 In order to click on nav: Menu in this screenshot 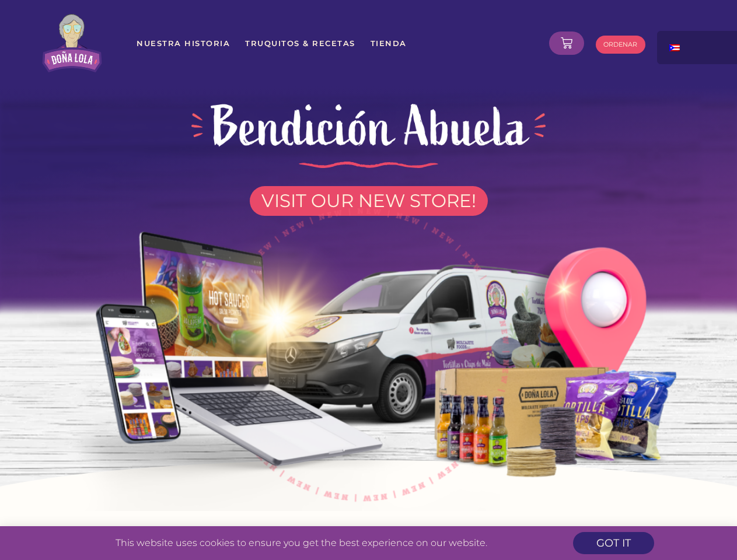, I will do `click(338, 43)`.